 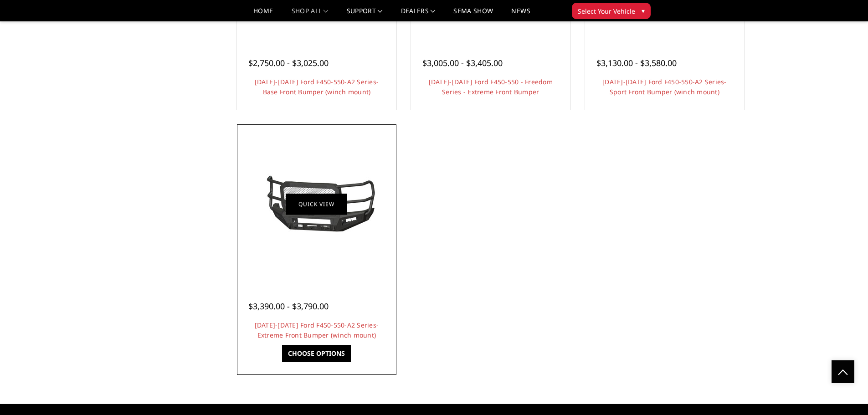 I want to click on span: Select Your Vehicle, so click(x=606, y=11).